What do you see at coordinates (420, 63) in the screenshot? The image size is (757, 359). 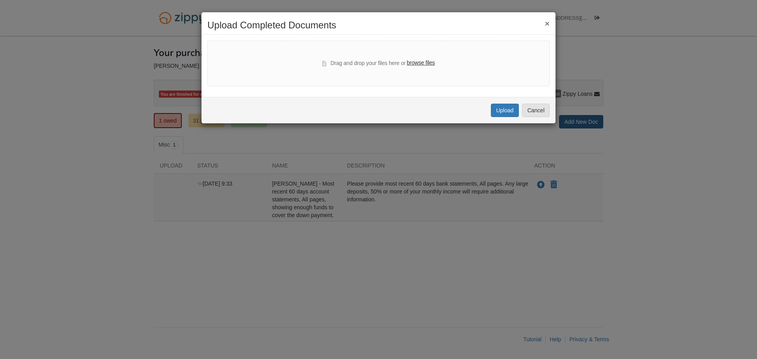 I see `label: browse files` at bounding box center [420, 63].